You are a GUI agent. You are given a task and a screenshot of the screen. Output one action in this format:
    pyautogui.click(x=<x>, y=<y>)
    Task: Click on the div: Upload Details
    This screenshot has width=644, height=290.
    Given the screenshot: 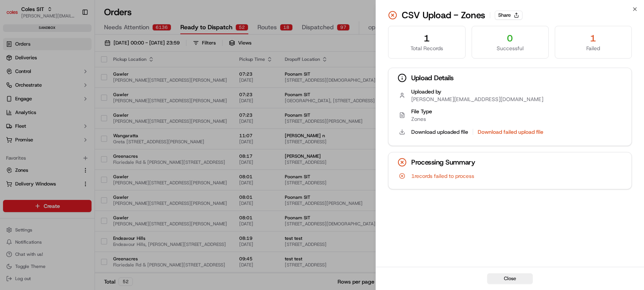 What is the action you would take?
    pyautogui.click(x=510, y=78)
    